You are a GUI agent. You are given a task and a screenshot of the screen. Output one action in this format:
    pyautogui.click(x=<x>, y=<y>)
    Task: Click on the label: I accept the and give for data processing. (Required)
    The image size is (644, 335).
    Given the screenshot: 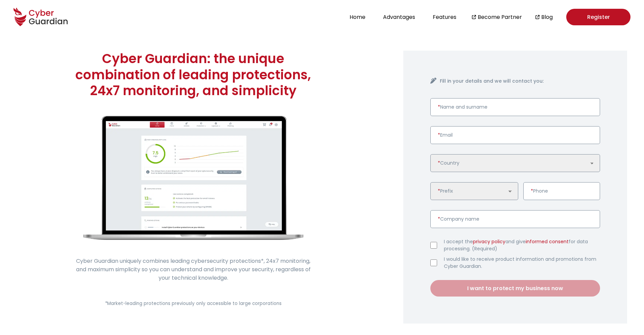 What is the action you would take?
    pyautogui.click(x=522, y=245)
    